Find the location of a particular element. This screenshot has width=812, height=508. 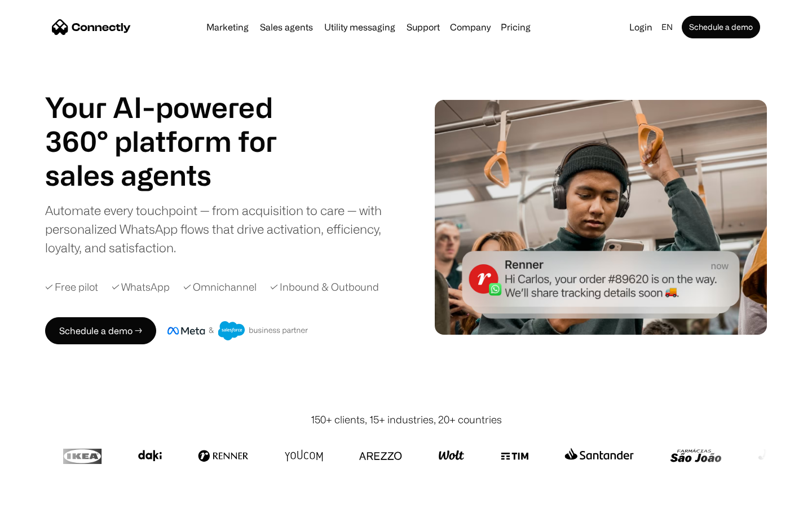

h1: sales agents is located at coordinates (175, 175).